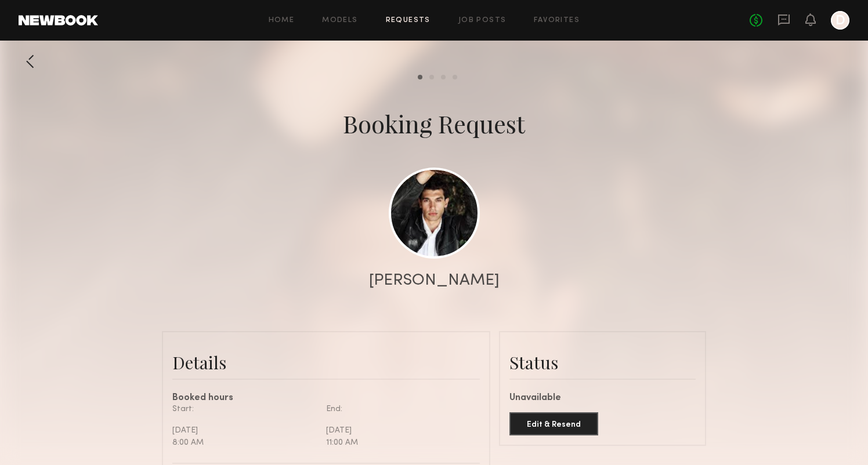  What do you see at coordinates (602, 399) in the screenshot?
I see `div: Unavailable` at bounding box center [602, 399].